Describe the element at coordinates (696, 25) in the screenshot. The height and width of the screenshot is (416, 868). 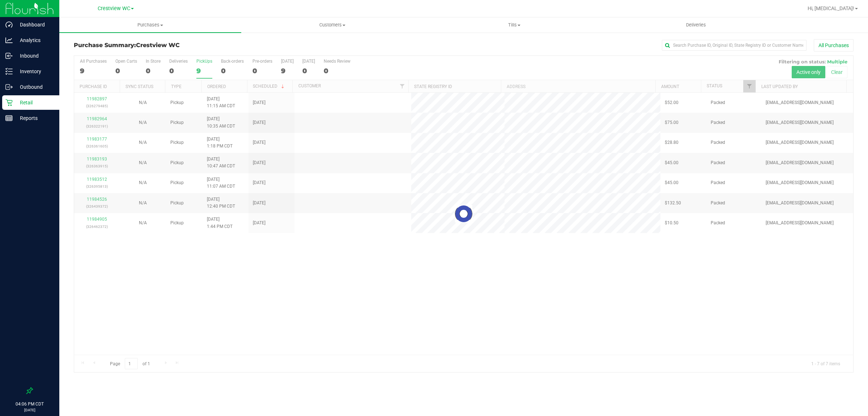
I see `a: Deliveries` at that location.